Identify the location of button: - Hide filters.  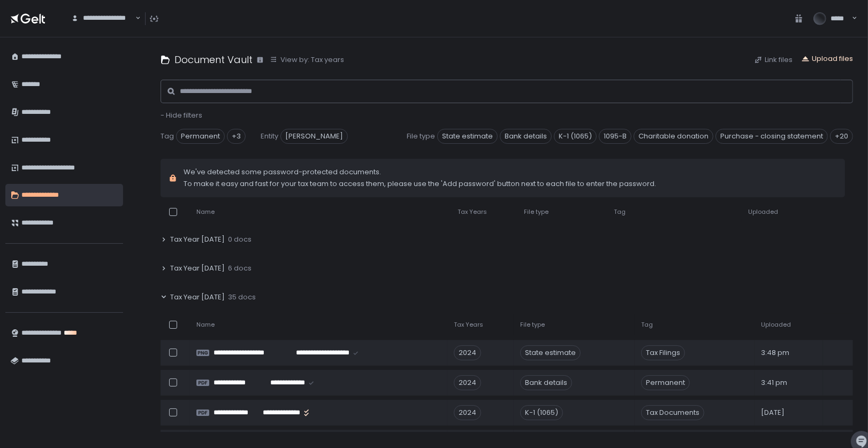
(182, 115).